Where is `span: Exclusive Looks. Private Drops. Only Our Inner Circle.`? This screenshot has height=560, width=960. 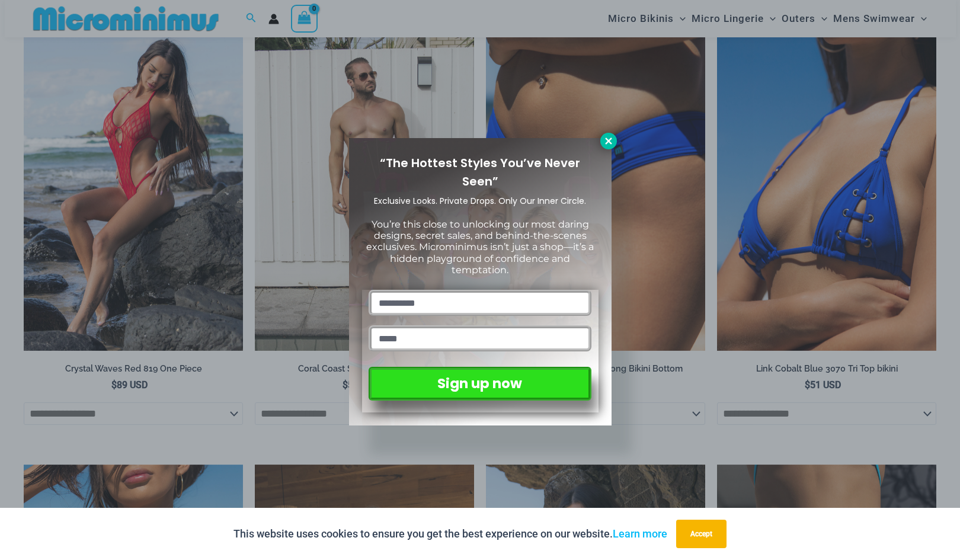 span: Exclusive Looks. Private Drops. Only Our Inner Circle. is located at coordinates (480, 201).